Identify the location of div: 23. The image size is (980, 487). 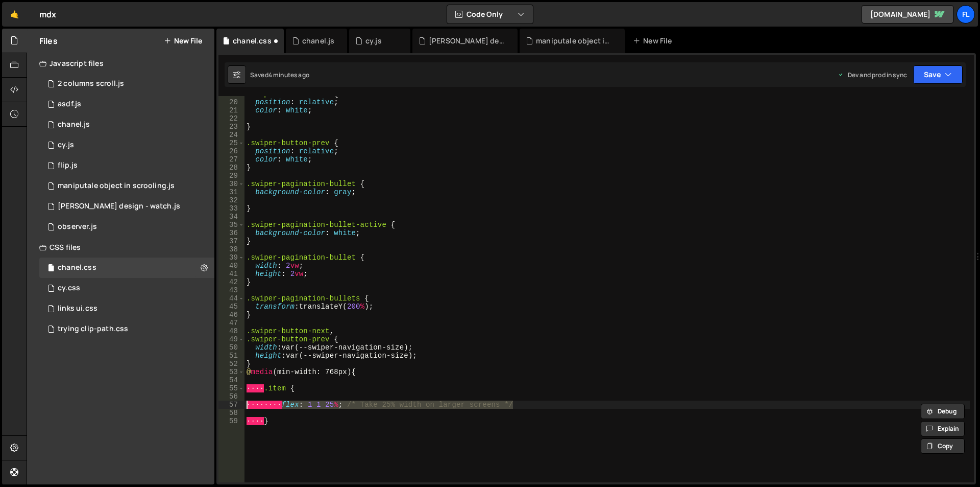
(231, 127).